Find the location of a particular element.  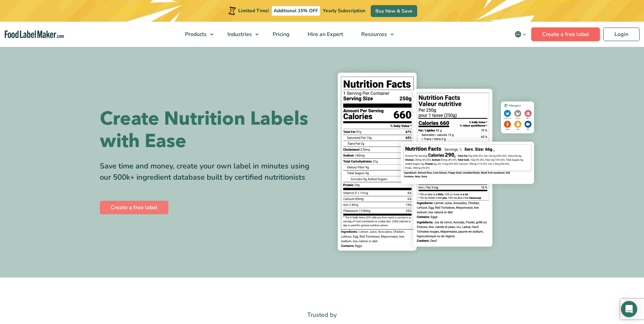

span: Products is located at coordinates (195, 34).